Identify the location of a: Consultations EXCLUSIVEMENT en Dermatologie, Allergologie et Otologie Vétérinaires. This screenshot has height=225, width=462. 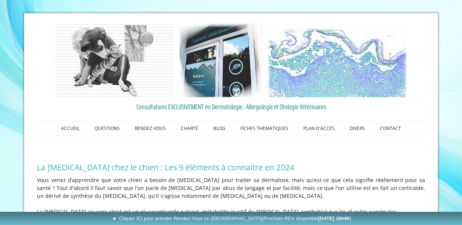
(231, 107).